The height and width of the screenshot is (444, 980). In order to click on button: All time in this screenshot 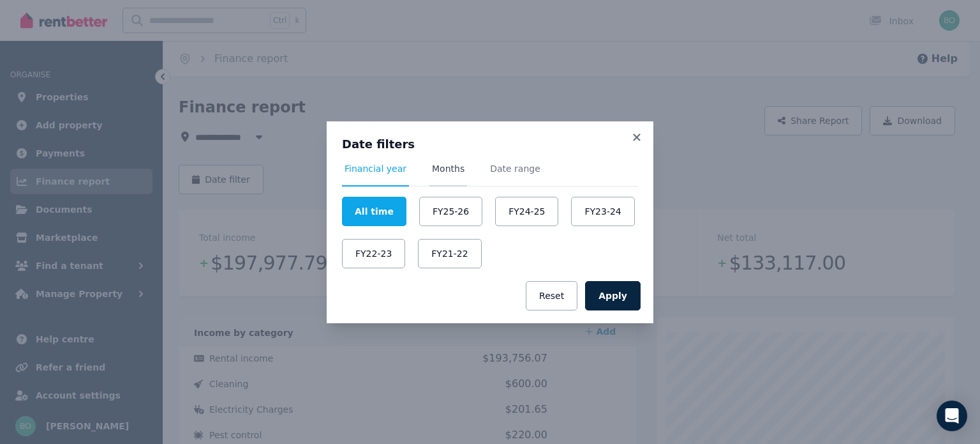, I will do `click(374, 212)`.